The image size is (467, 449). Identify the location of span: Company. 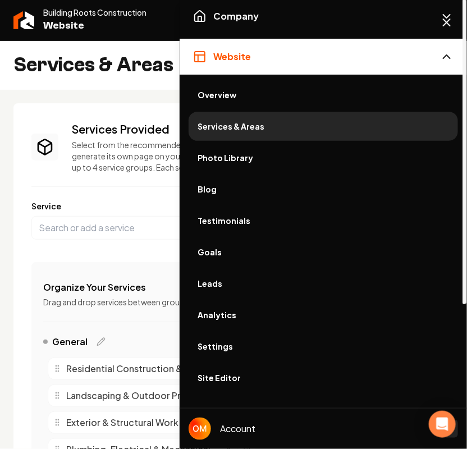
(236, 16).